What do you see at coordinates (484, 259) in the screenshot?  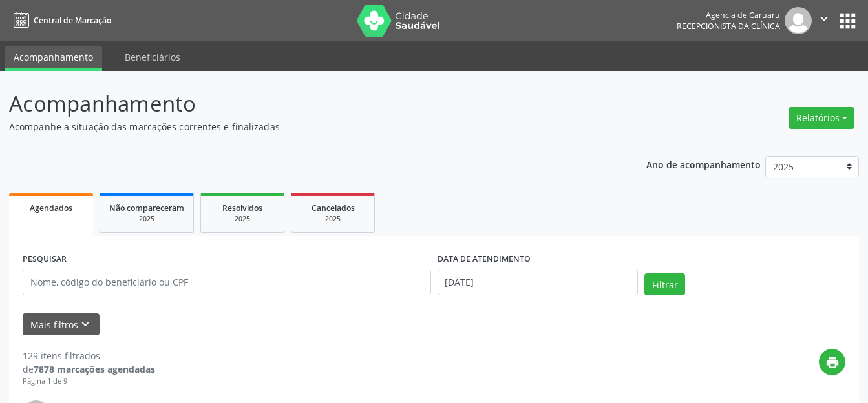 I see `label: DATA DE ATENDIMENTO` at bounding box center [484, 259].